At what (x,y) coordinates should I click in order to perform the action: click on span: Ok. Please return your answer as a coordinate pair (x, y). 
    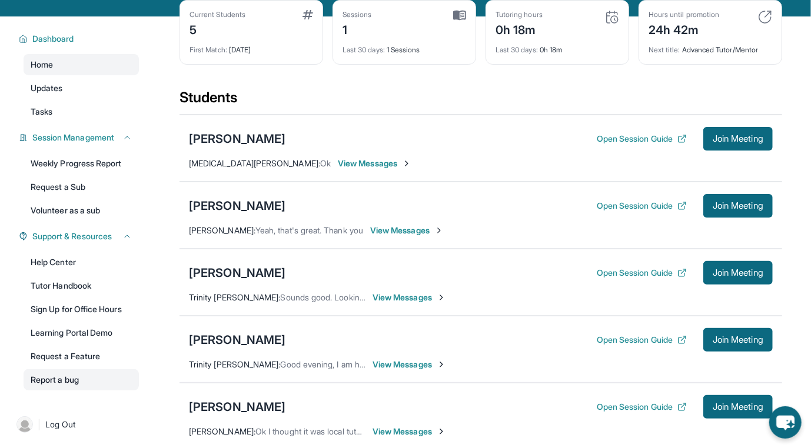
    Looking at the image, I should click on (325, 163).